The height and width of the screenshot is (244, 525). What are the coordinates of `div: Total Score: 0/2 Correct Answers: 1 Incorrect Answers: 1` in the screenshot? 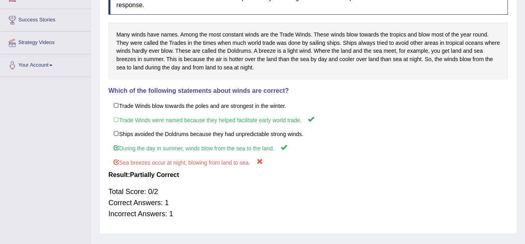 It's located at (308, 203).